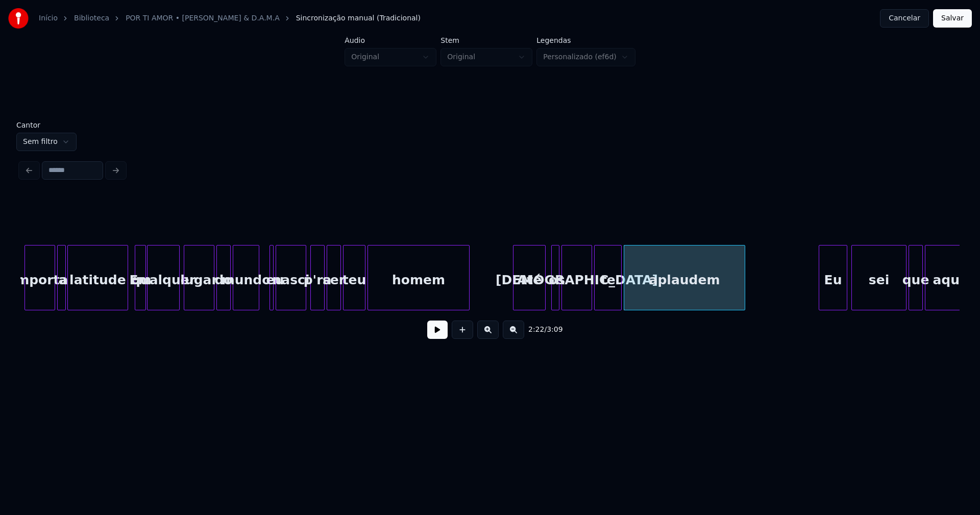 This screenshot has height=515, width=980. I want to click on span: Sincronização manual (Tradicional), so click(358, 18).